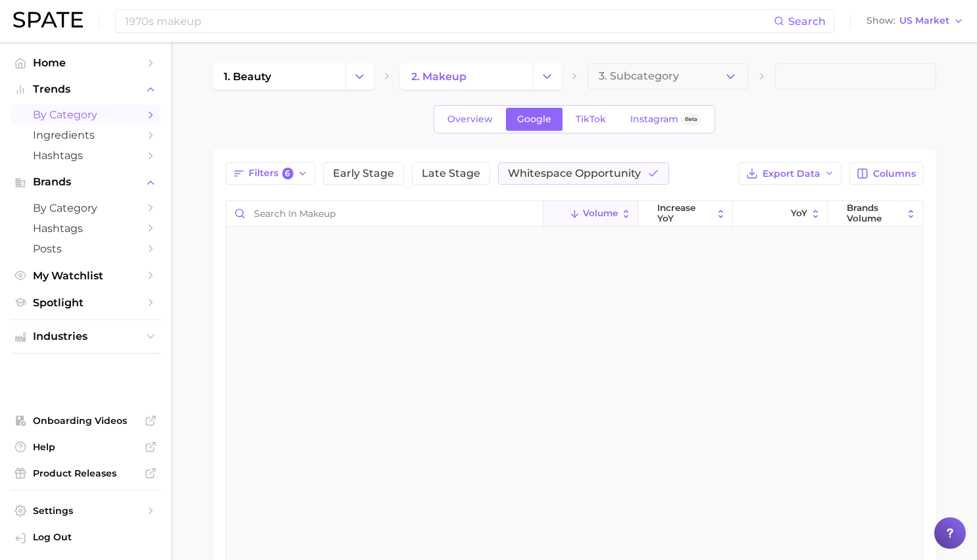 This screenshot has width=977, height=560. Describe the element at coordinates (279, 76) in the screenshot. I see `a: 1. beauty` at that location.